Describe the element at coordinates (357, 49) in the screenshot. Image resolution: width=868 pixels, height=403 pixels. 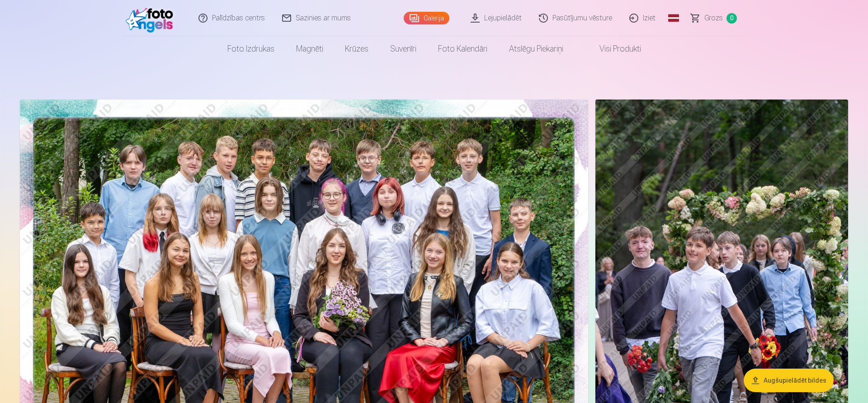
I see `a: Krūzes` at that location.